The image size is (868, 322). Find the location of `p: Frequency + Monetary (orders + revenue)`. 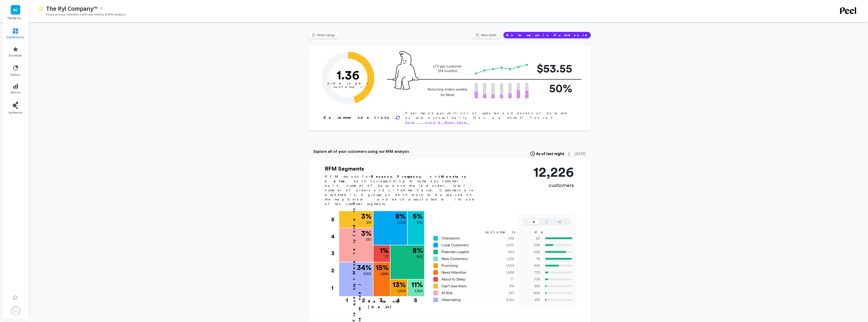

p: Frequency + Monetary (orders + revenue) is located at coordinates (357, 254).